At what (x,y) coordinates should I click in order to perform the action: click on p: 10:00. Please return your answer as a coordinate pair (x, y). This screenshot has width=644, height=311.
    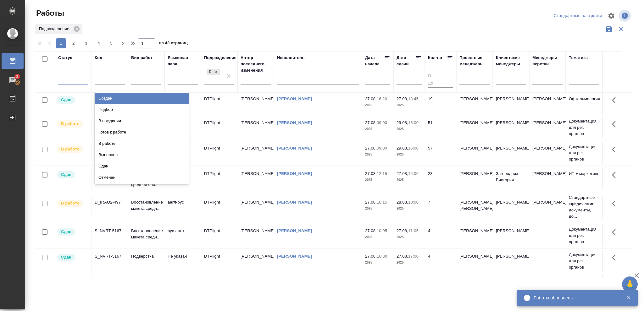
    Looking at the image, I should click on (413, 202).